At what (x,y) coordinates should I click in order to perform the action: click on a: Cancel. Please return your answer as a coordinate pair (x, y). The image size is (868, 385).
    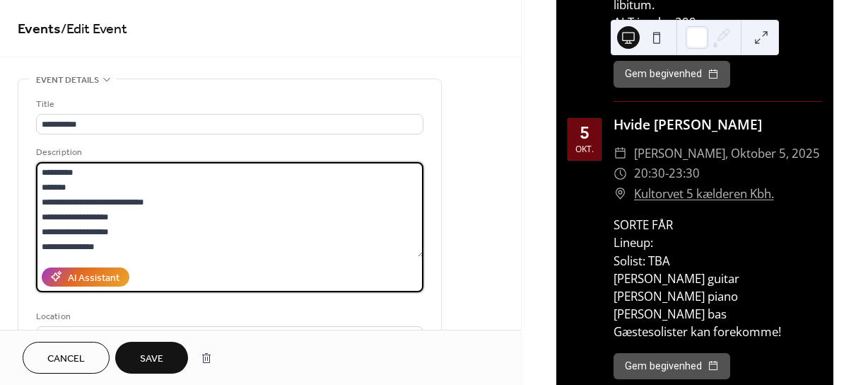
    Looking at the image, I should click on (66, 357).